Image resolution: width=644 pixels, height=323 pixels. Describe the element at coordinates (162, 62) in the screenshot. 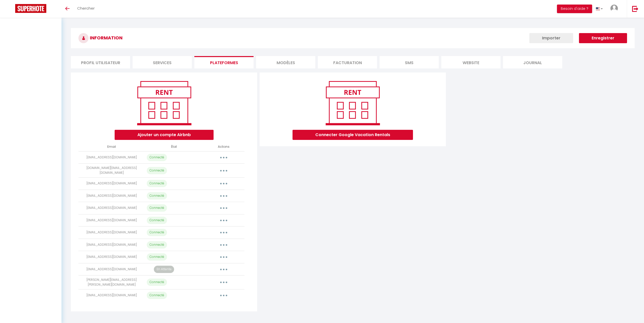

I see `li: Services` at that location.